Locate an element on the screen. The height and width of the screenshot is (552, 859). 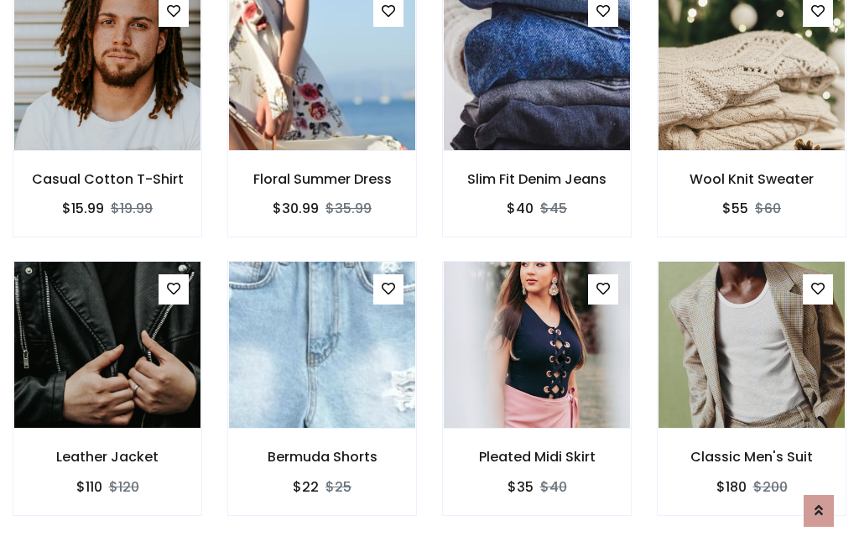
h6: Slim Fit Denim Jeans is located at coordinates (537, 179).